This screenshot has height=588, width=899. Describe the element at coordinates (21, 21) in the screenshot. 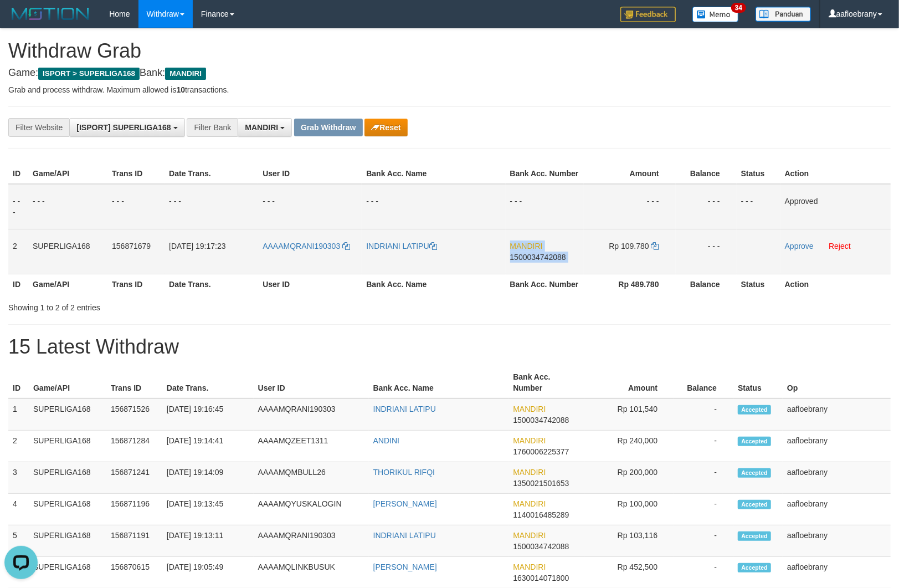

I see `button: Open LiveChat chat widget` at that location.